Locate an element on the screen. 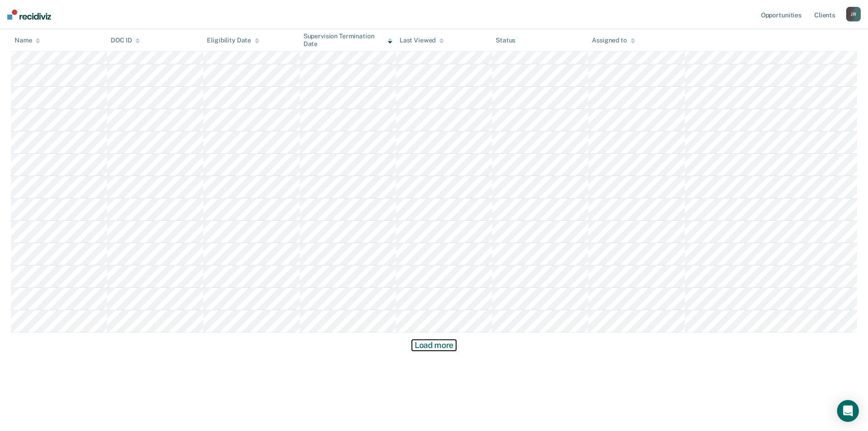 This screenshot has height=431, width=868. div: J R is located at coordinates (853, 14).